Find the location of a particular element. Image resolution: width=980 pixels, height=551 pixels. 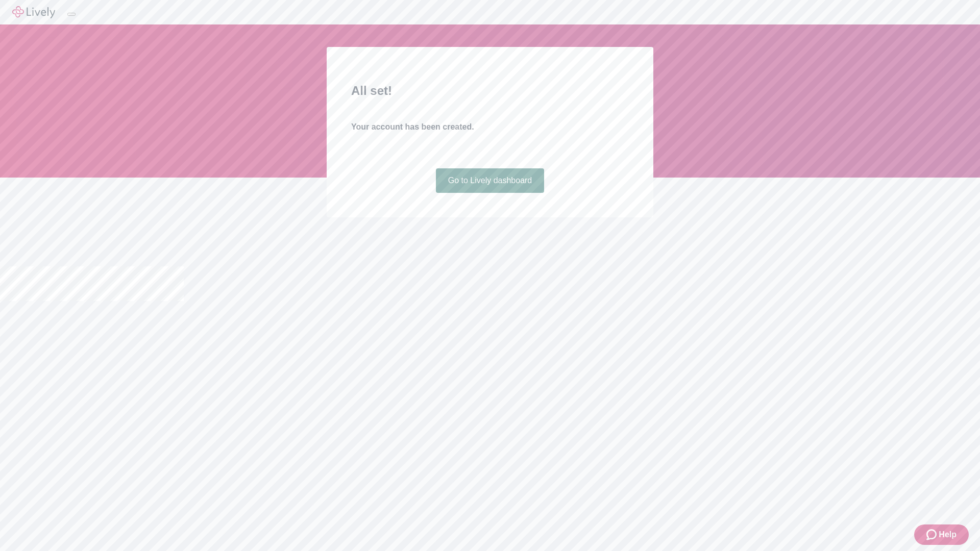

a: Go to Lively dashboard is located at coordinates (490, 181).